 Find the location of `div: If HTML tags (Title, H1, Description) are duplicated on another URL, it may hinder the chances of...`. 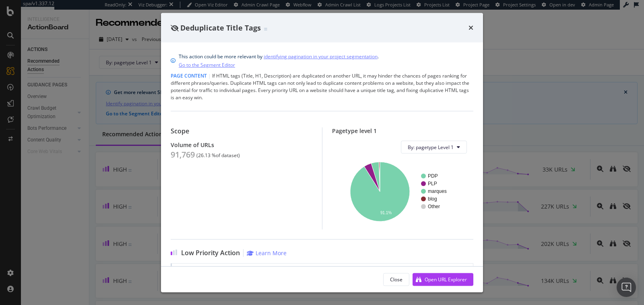

div: If HTML tags (Title, H1, Description) are duplicated on another URL, it may hinder the chances of... is located at coordinates (322, 87).